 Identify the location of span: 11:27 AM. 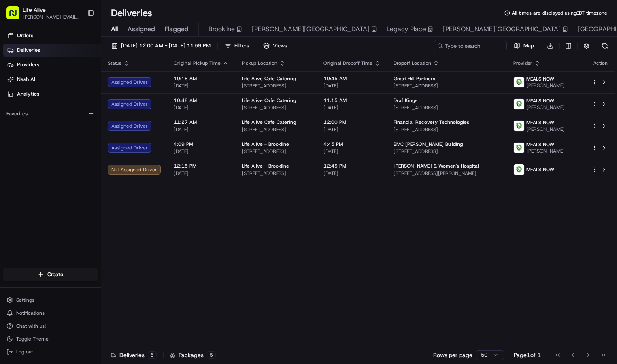
(202, 123).